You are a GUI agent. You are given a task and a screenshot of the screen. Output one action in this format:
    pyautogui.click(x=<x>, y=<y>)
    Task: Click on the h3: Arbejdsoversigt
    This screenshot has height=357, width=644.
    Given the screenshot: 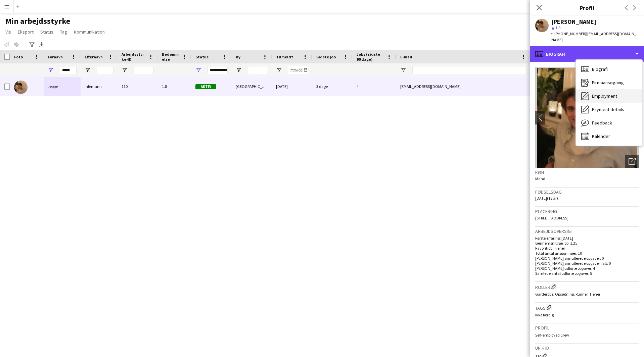 What is the action you would take?
    pyautogui.click(x=587, y=231)
    